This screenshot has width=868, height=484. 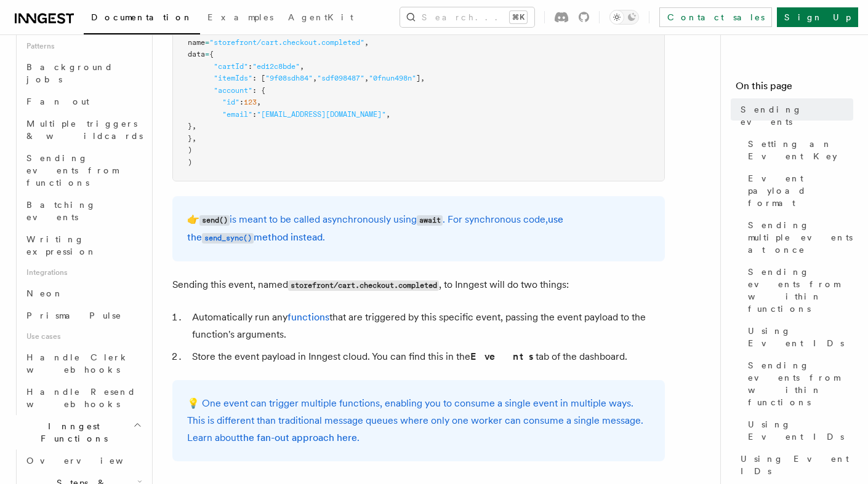 I want to click on a: Sign Up, so click(x=818, y=17).